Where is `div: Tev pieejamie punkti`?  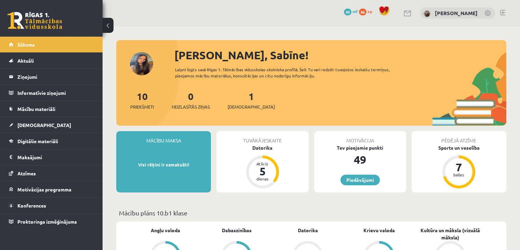 div: Tev pieejamie punkti is located at coordinates (360, 147).